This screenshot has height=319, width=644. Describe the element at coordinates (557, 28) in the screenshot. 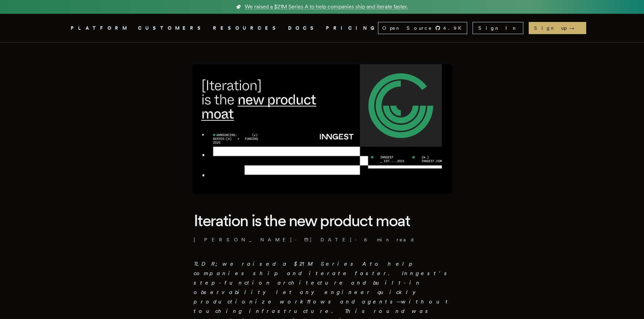

I see `a: Sign up` at that location.